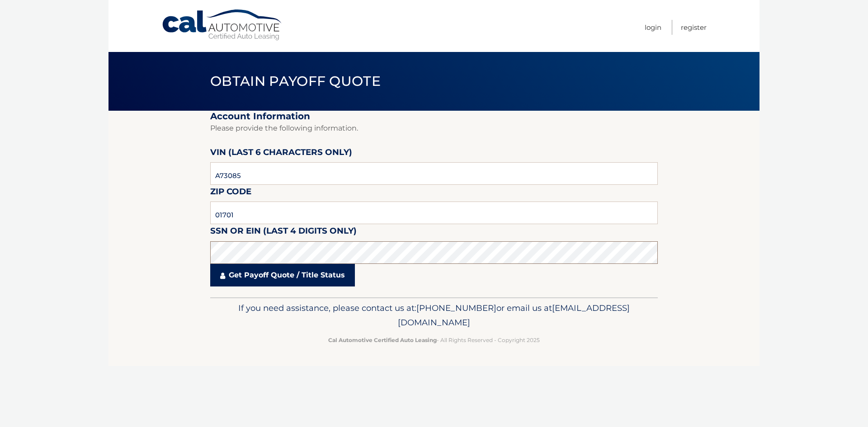 Image resolution: width=868 pixels, height=427 pixels. What do you see at coordinates (434, 315) in the screenshot?
I see `p: If you need assistance, please contact us at: or email us at` at bounding box center [434, 315].